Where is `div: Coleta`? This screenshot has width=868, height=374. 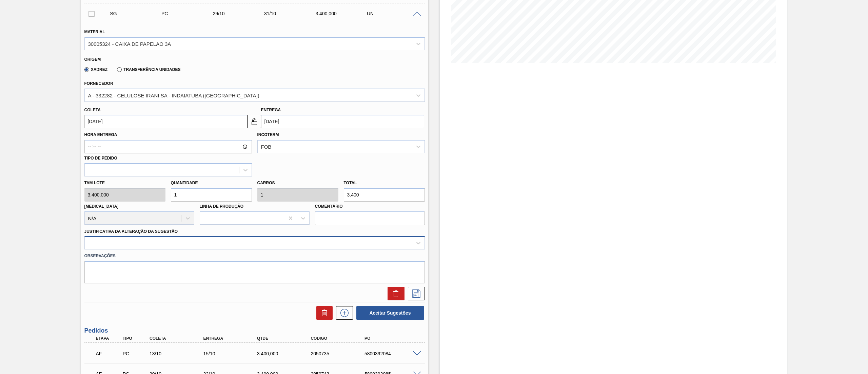 div: Coleta is located at coordinates (179, 338).